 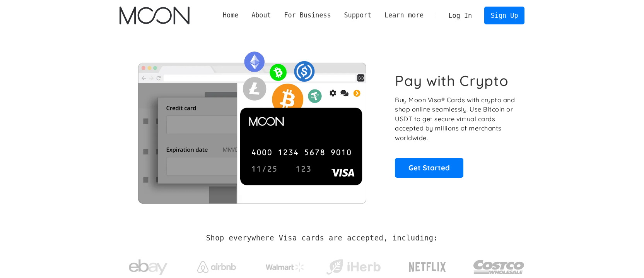 What do you see at coordinates (231, 15) in the screenshot?
I see `a: Home` at bounding box center [231, 15].